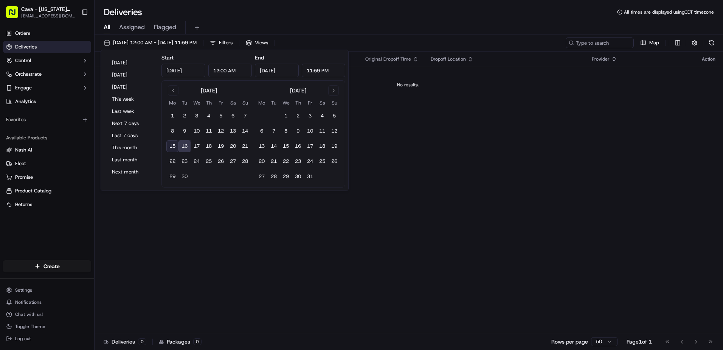 The image size is (723, 350). I want to click on button: 27, so click(233, 161).